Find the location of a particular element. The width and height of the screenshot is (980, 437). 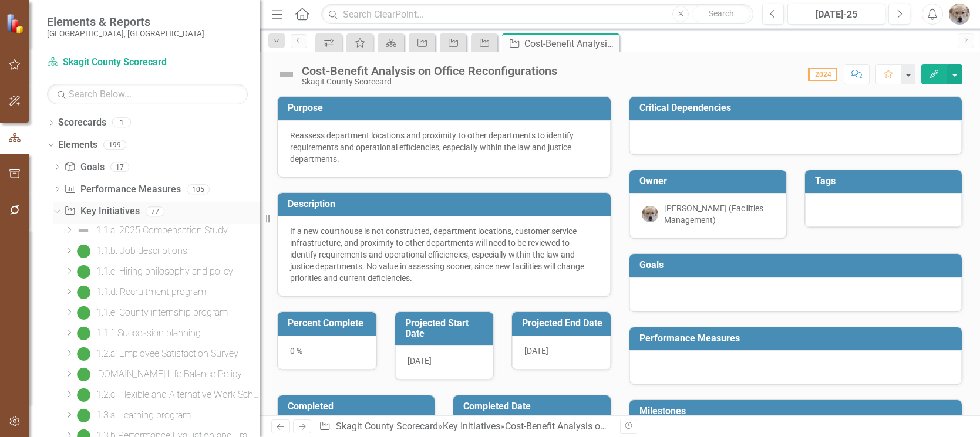

div: 1.2.c. Flexible and Alternative Work Schedule Policy is located at coordinates (178, 395).